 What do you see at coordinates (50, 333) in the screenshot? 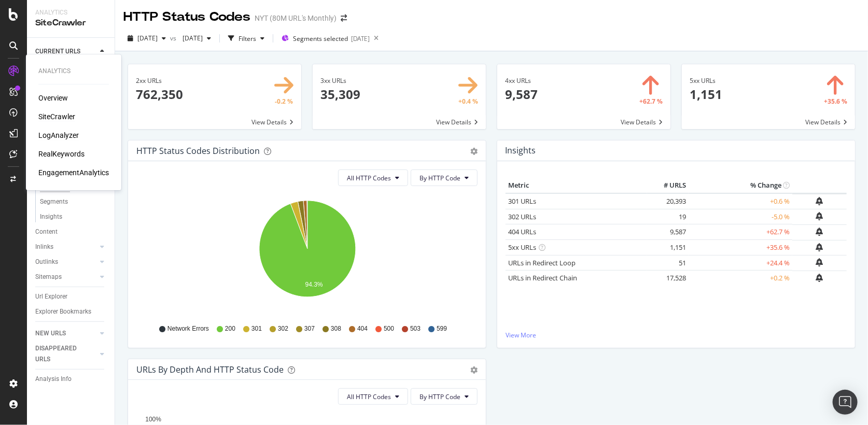
I see `div: NEW URLS` at bounding box center [50, 333].